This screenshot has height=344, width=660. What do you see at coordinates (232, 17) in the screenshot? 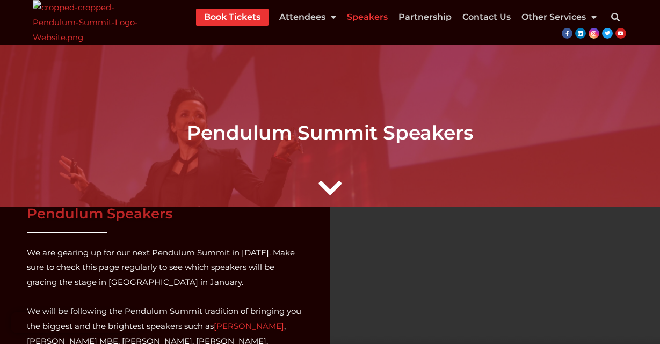
I see `a: Book Tickets` at bounding box center [232, 17].